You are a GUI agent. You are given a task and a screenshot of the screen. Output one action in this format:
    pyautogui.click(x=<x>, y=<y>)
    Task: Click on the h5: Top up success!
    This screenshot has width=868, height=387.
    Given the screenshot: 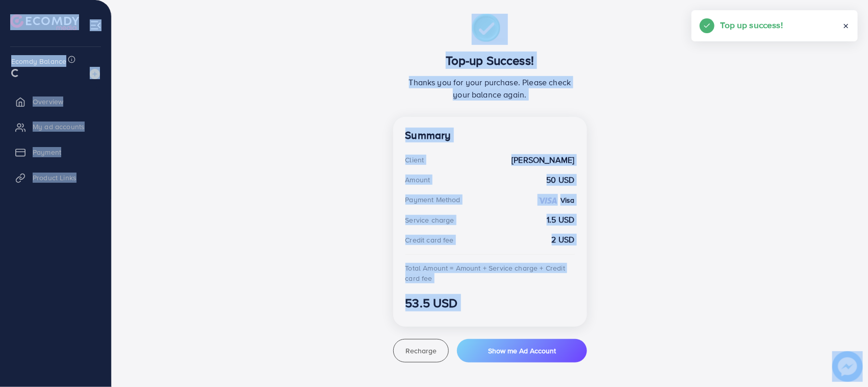 What is the action you would take?
    pyautogui.click(x=752, y=25)
    